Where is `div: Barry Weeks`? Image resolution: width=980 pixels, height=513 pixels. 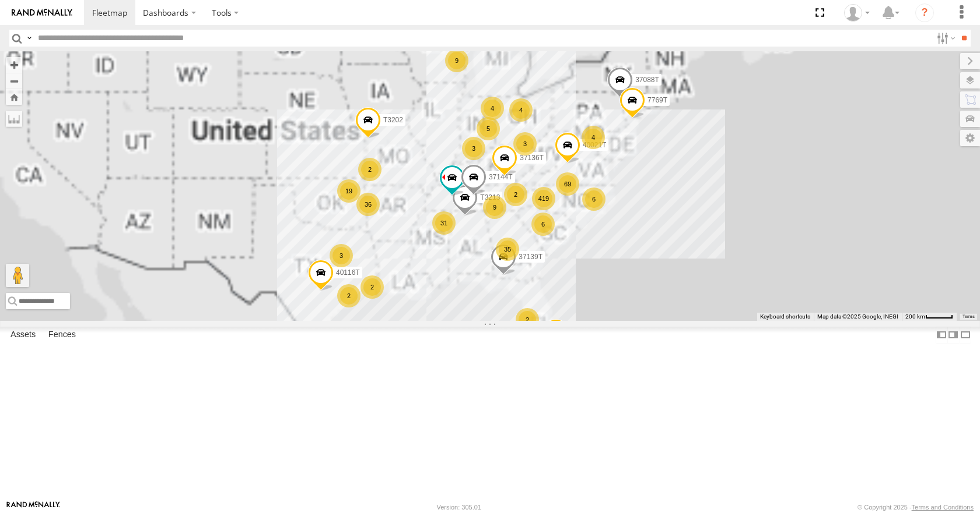
div: Barry Weeks is located at coordinates (856, 13).